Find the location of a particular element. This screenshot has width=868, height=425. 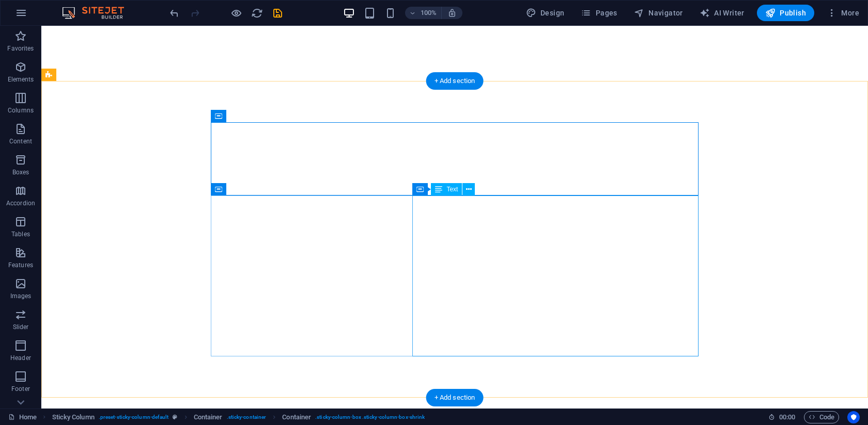

p: Slider is located at coordinates (21, 327).